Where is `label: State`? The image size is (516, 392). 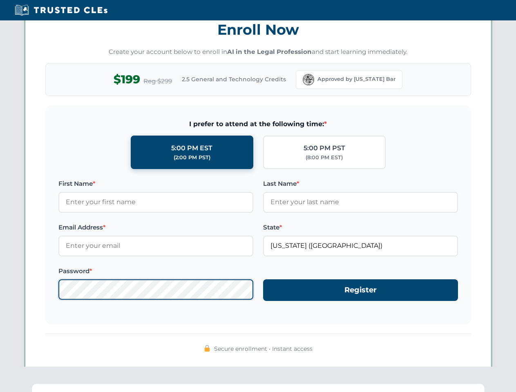
label: State is located at coordinates (361, 228).